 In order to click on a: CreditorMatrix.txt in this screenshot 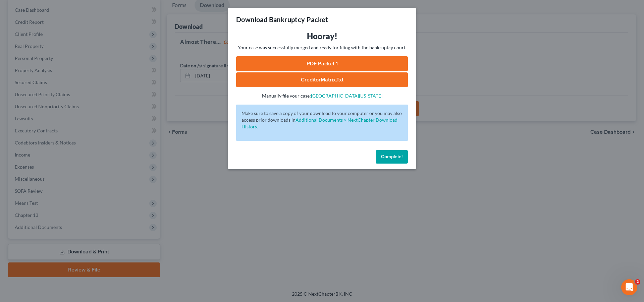, I will do `click(322, 80)`.